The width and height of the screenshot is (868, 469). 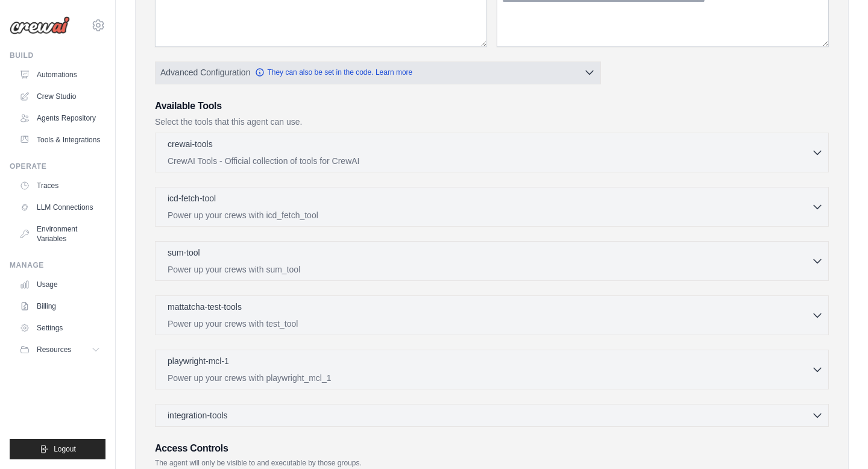 What do you see at coordinates (333, 72) in the screenshot?
I see `a: They can also be set in the code. Learn more` at bounding box center [333, 72].